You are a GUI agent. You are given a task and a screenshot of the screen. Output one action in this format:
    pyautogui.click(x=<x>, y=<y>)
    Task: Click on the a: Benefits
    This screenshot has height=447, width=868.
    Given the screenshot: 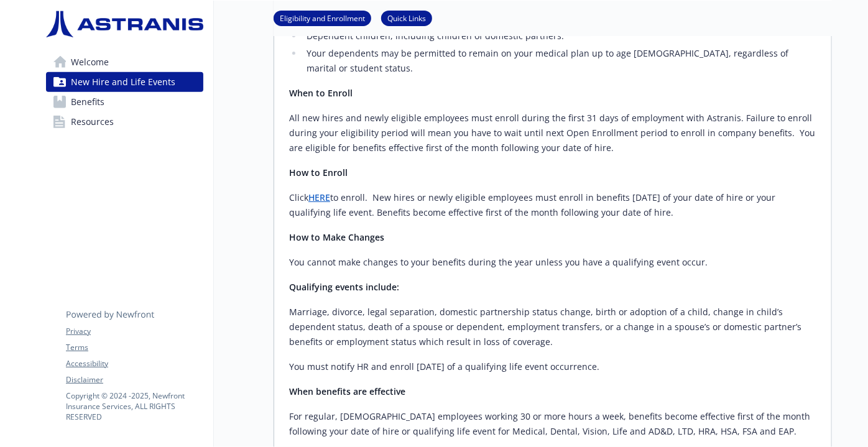 What is the action you would take?
    pyautogui.click(x=125, y=102)
    